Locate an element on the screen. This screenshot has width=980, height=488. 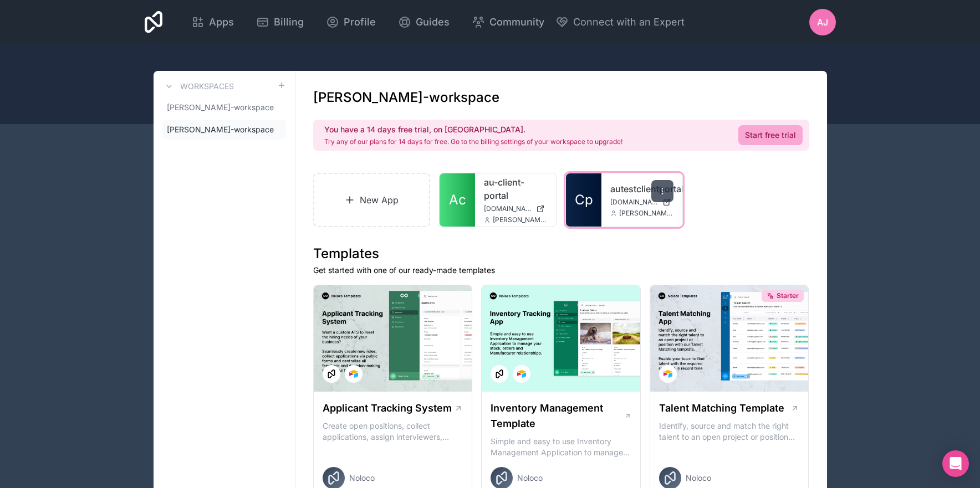
p: Create open positions, collect applications, assign interviewers, centralise candidate feedback a... is located at coordinates (393, 432).